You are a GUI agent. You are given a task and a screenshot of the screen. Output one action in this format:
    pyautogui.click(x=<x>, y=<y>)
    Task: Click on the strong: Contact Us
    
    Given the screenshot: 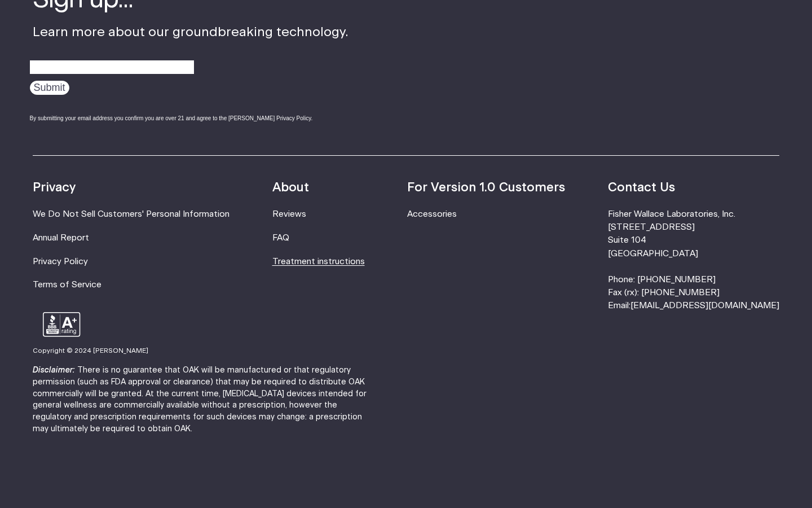 What is the action you would take?
    pyautogui.click(x=641, y=188)
    